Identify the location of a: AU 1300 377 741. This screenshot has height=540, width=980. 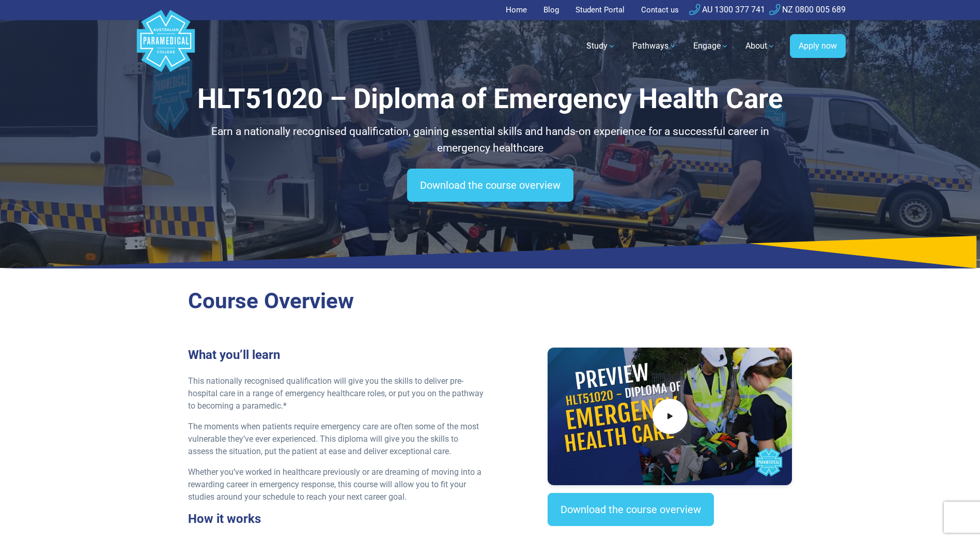
(727, 10).